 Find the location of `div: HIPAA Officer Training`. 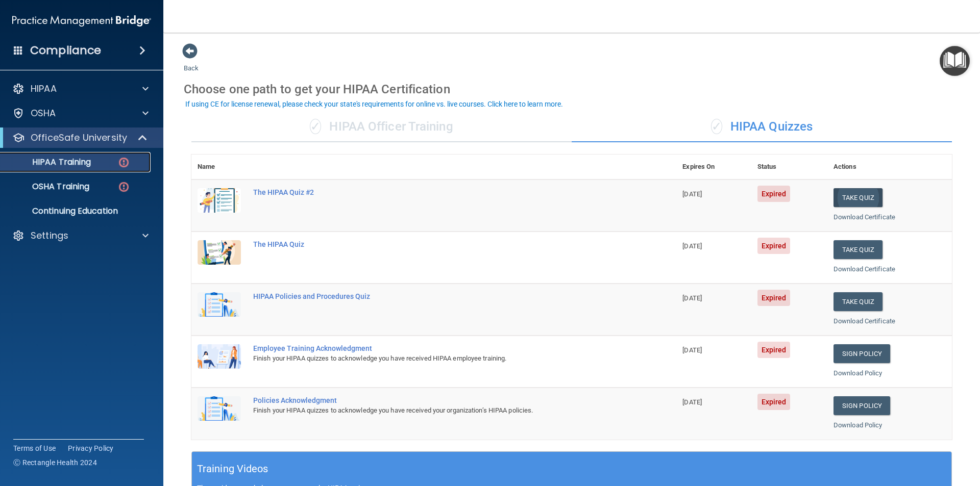

div: HIPAA Officer Training is located at coordinates (381, 127).